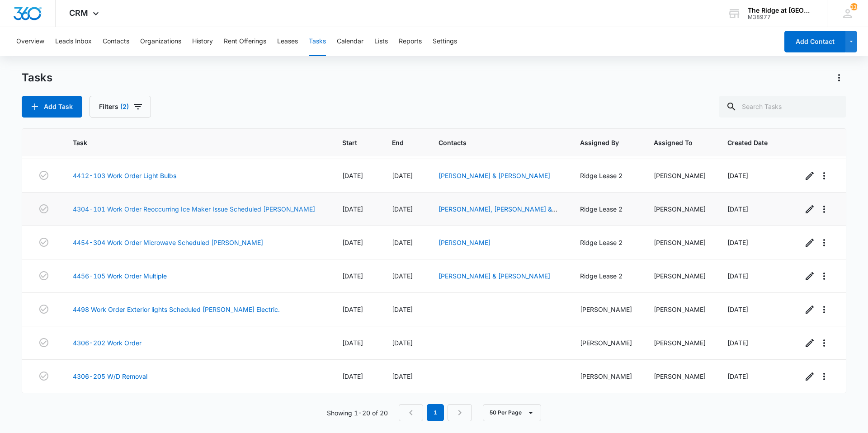 This screenshot has width=868, height=433. What do you see at coordinates (161, 42) in the screenshot?
I see `button: Organizations` at bounding box center [161, 42].